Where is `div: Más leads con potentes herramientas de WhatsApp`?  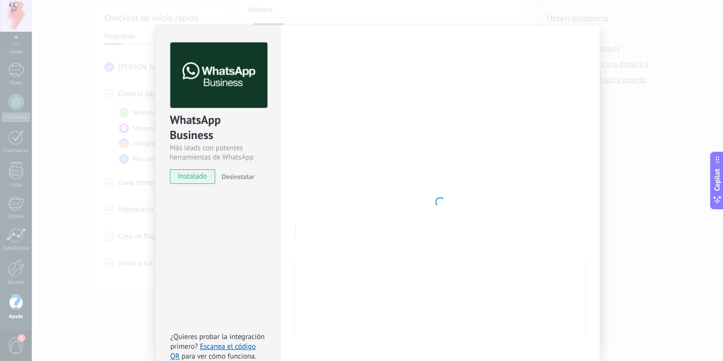 div: Más leads con potentes herramientas de WhatsApp is located at coordinates (218, 153).